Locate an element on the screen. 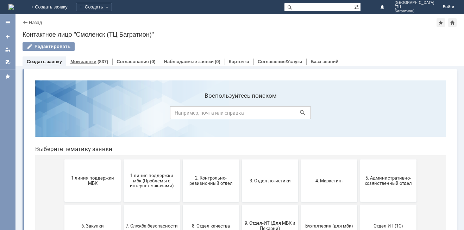 The height and width of the screenshot is (230, 464). span: Финансовый отдел is located at coordinates (181, 195).